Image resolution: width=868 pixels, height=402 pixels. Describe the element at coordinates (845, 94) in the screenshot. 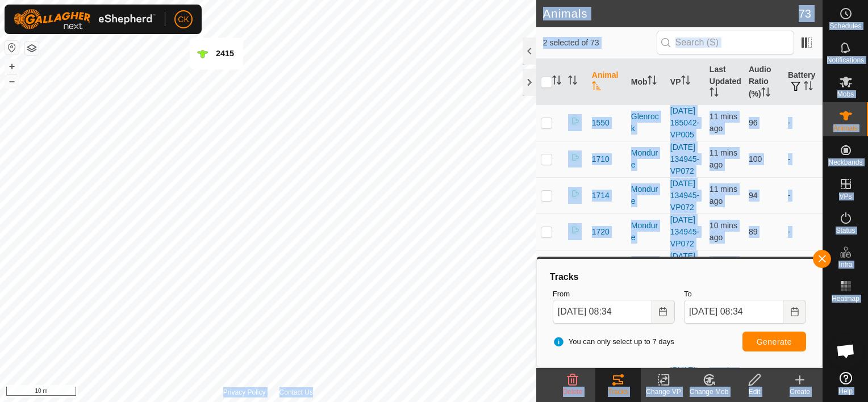

I see `span: Mobs` at that location.